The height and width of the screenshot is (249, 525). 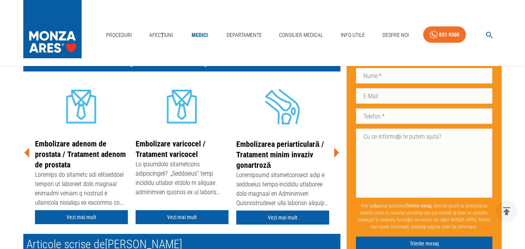 I want to click on a: Embolizare varicocel / Tratament varicocel, so click(x=171, y=149).